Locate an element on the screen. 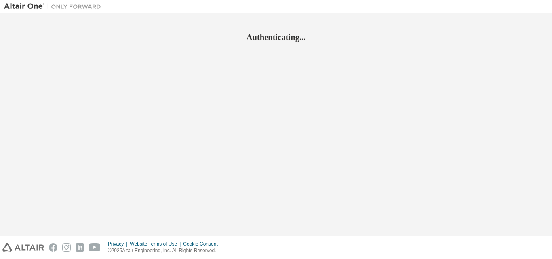  h2: Authenticating... is located at coordinates (276, 37).